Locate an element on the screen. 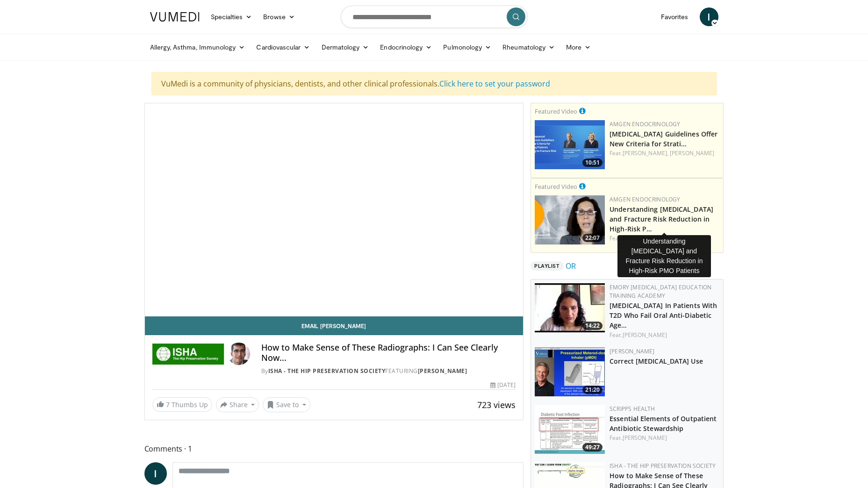  button: Save to is located at coordinates (287, 404).